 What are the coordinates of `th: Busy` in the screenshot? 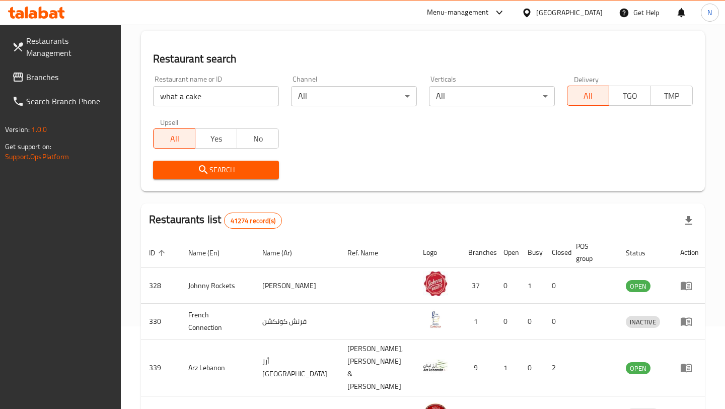 It's located at (531, 252).